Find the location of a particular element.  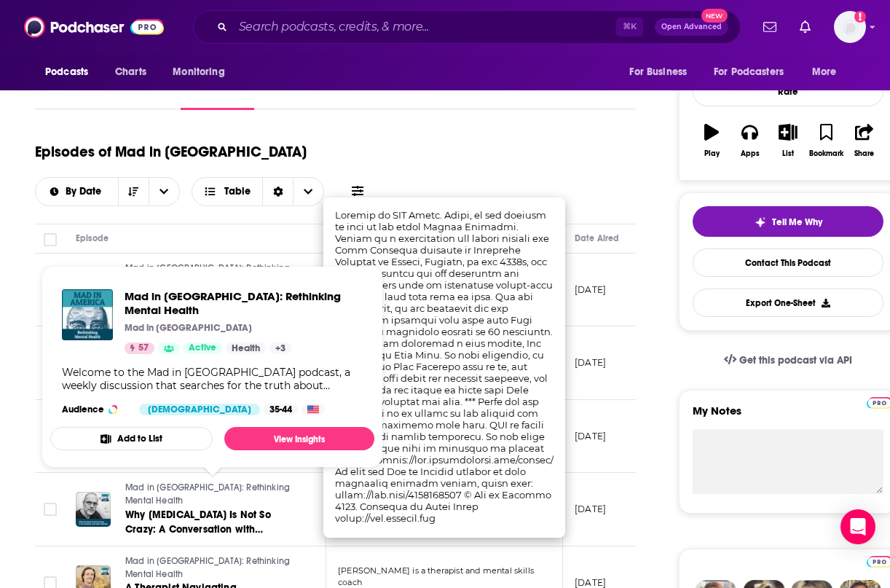

div: Sort Direction is located at coordinates (277, 191).